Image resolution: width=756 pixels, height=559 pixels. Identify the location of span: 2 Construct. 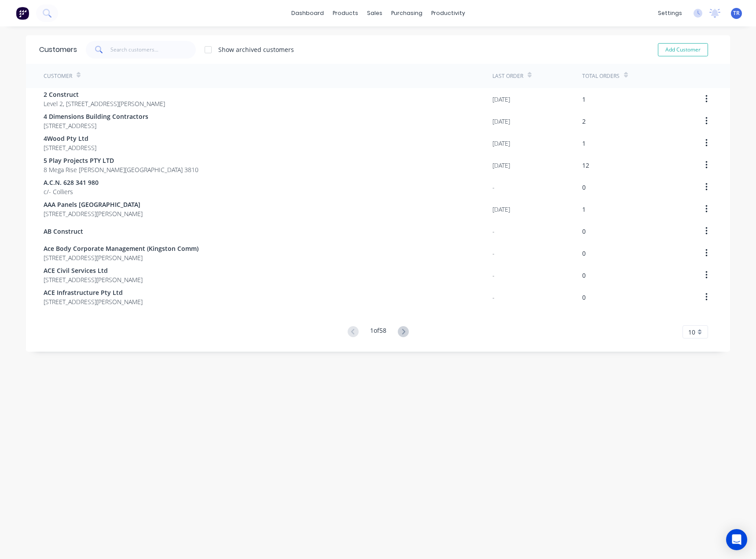
(104, 95).